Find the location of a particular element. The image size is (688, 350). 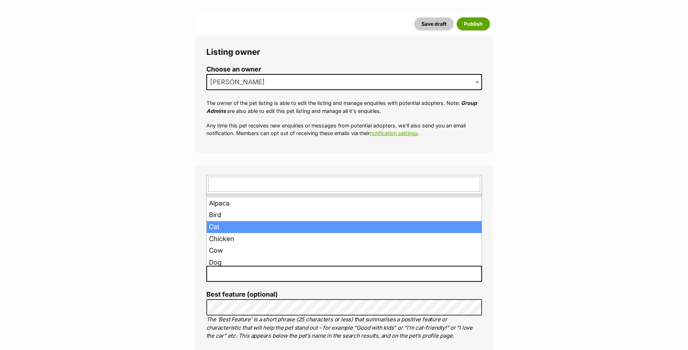

label: Choose an owner is located at coordinates (344, 69).